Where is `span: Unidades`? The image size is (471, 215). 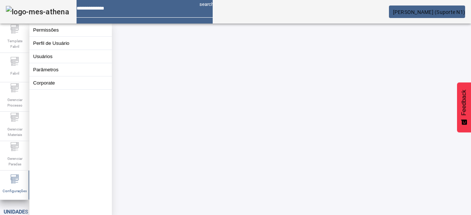
span: Unidades is located at coordinates (16, 212).